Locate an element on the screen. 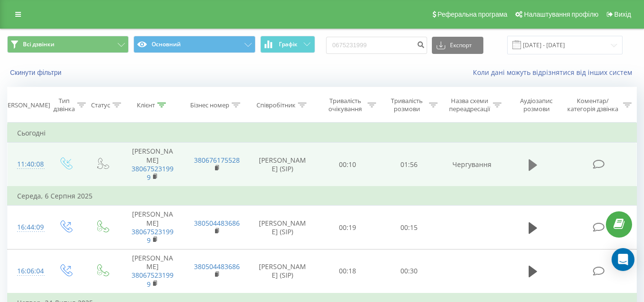 The image size is (644, 302). div: Співробітник is located at coordinates (276, 105).